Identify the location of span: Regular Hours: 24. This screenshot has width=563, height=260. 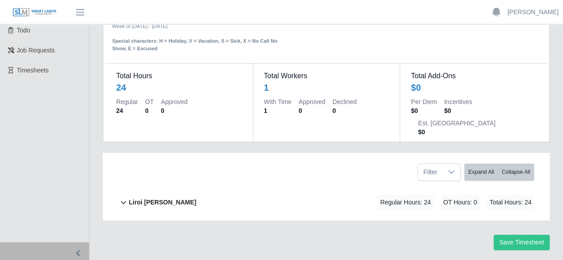
(405, 202).